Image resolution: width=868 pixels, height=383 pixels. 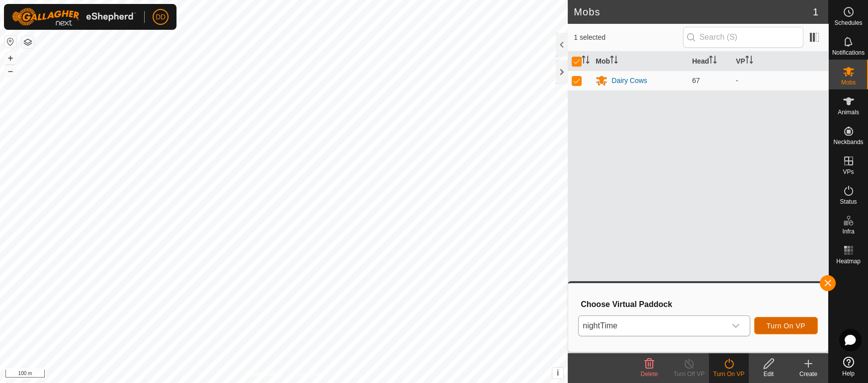 What do you see at coordinates (628, 37) in the screenshot?
I see `span: 1 selected` at bounding box center [628, 37].